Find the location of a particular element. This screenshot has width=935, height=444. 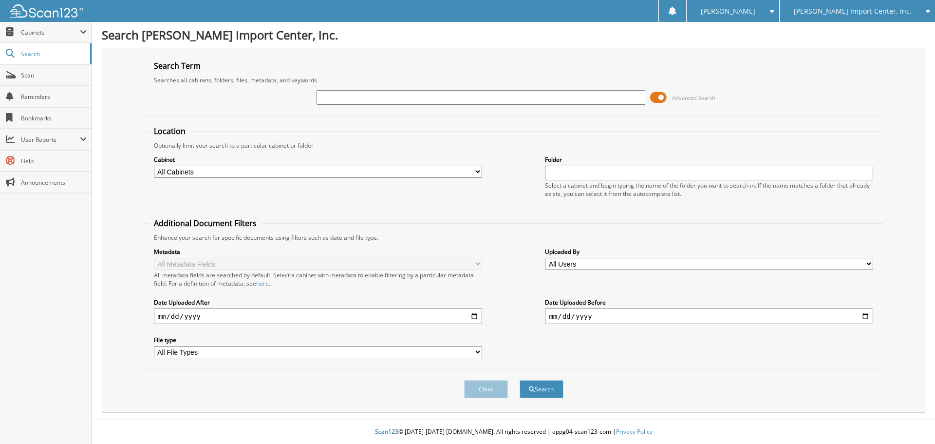

span: Reminders is located at coordinates (54, 96).